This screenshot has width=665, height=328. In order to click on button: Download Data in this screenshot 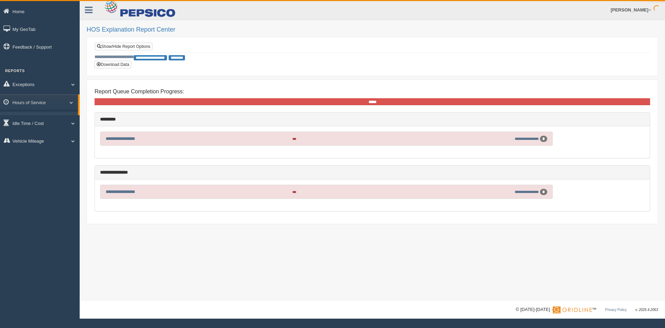, I will do `click(113, 64)`.